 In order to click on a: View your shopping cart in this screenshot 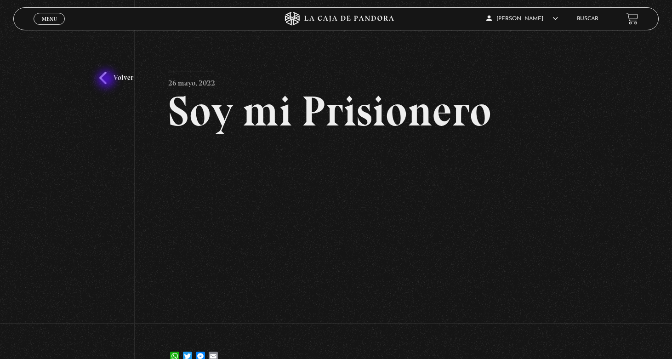, I will do `click(632, 18)`.